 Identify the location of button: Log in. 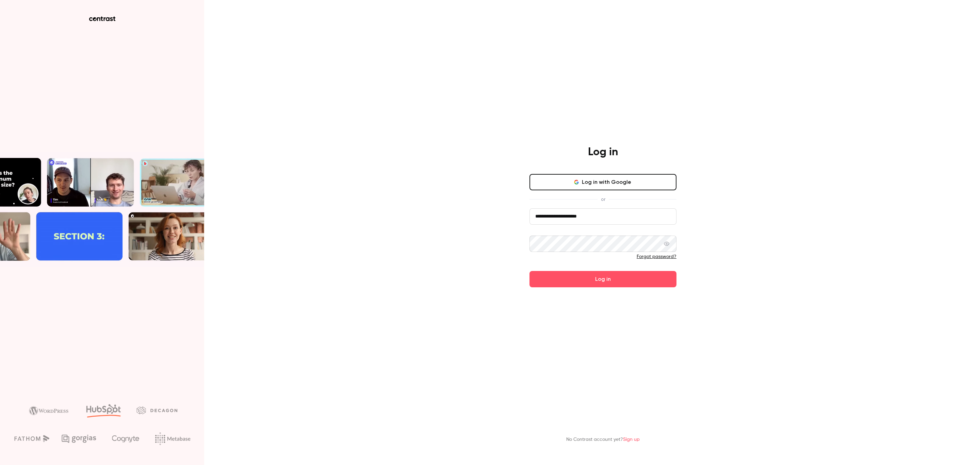
(603, 279).